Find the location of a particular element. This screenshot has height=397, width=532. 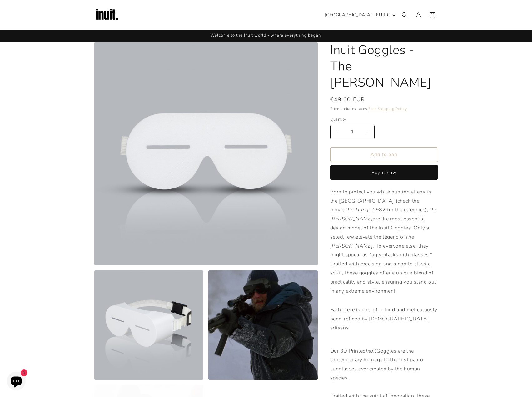

em: Inuit is located at coordinates (371, 351).